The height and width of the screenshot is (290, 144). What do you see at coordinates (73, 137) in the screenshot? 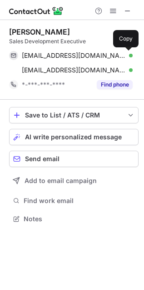
I see `span: AI write personalized message` at bounding box center [73, 137].